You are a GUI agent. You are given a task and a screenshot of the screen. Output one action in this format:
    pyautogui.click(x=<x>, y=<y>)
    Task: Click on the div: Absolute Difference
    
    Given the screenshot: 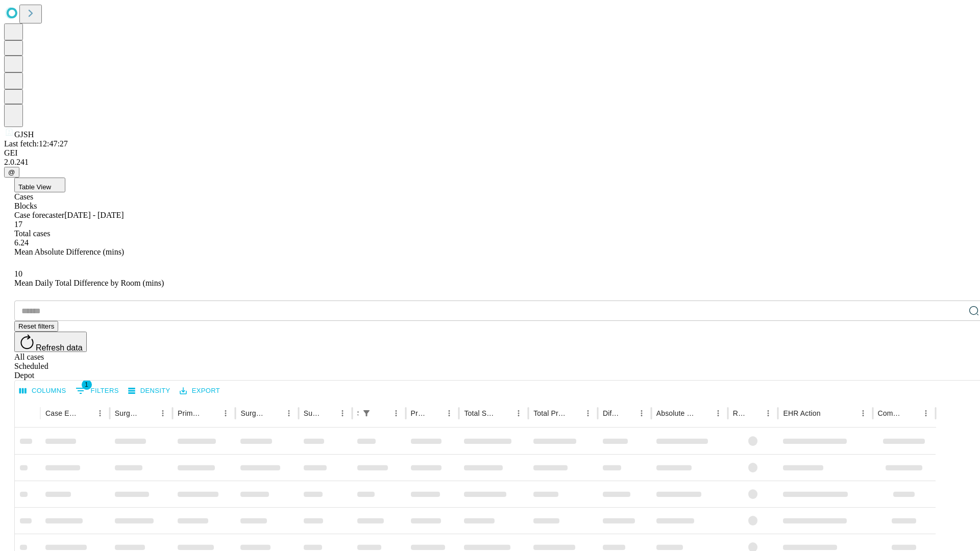 What is the action you would take?
    pyautogui.click(x=676, y=414)
    